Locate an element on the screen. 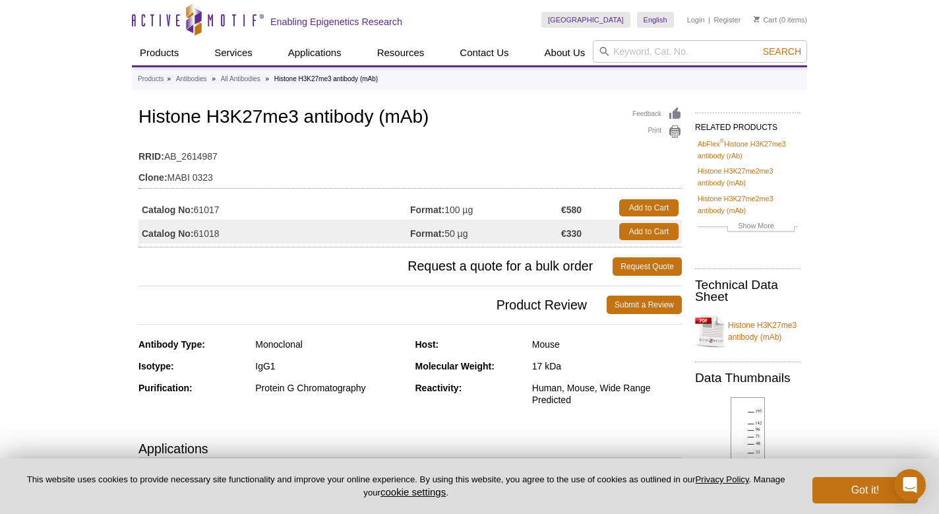  td: AB_2614987 is located at coordinates (410, 153).